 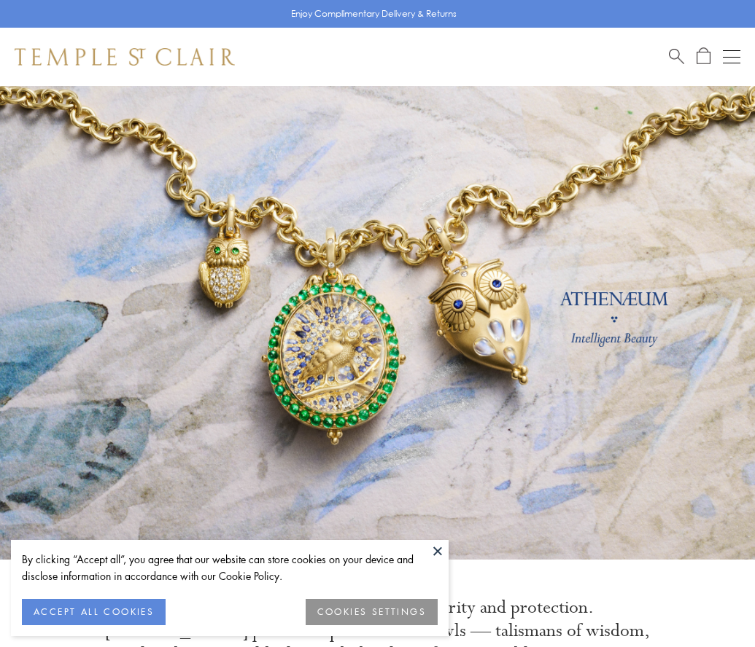 What do you see at coordinates (371, 612) in the screenshot?
I see `button: COOKIES SETTINGS` at bounding box center [371, 612].